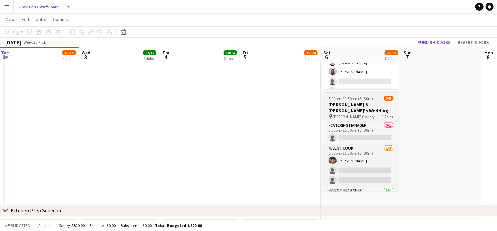  Describe the element at coordinates (10, 19) in the screenshot. I see `a: View` at that location.